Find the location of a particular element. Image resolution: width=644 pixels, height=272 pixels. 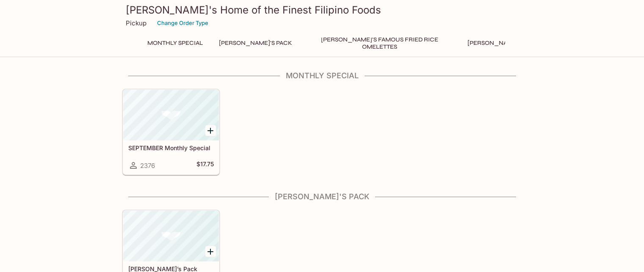

button: Add SEPTEMBER Monthly Special is located at coordinates (210, 130).